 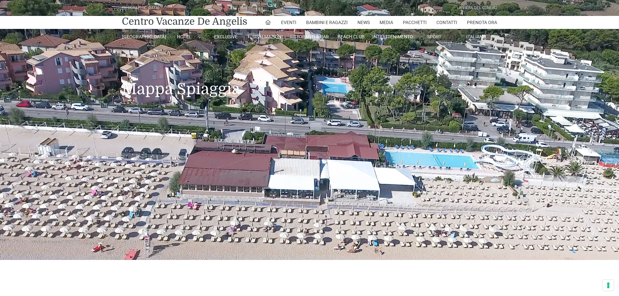 I want to click on a: Media, so click(x=386, y=22).